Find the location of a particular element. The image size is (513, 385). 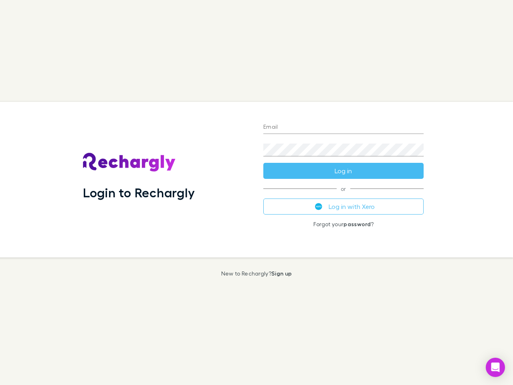

a: password is located at coordinates (357, 224).